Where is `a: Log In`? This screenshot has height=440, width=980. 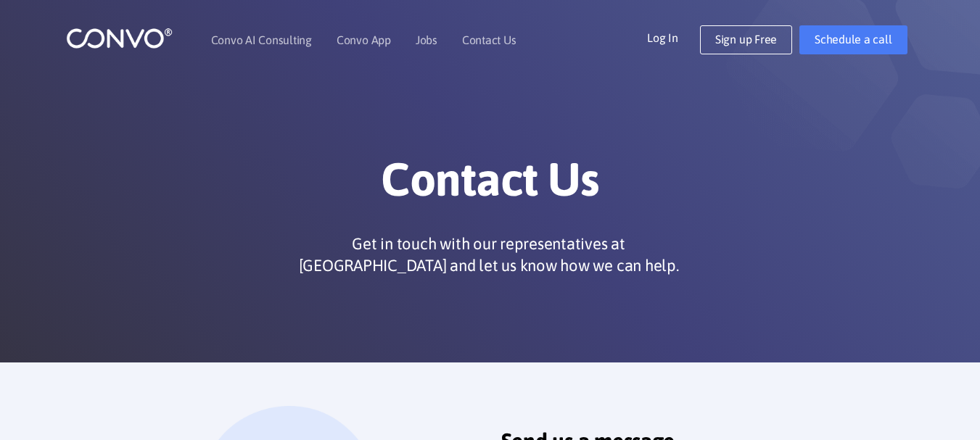
a: Log In is located at coordinates (673, 37).